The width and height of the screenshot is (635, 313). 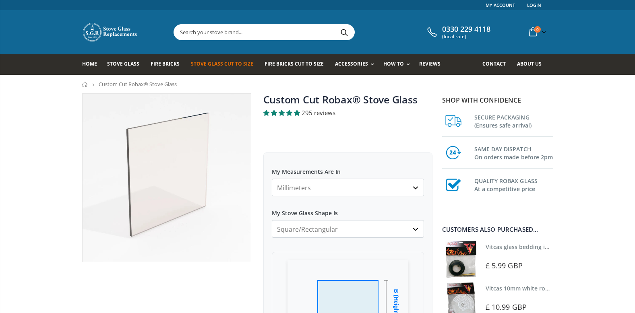 I want to click on div: Customers also purchased..., so click(x=498, y=230).